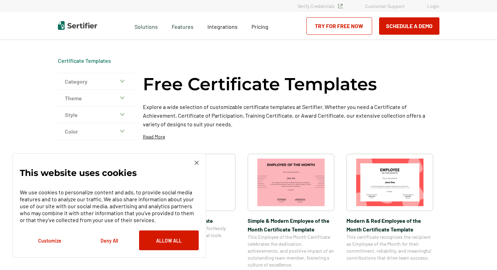  I want to click on span: Modern & Red Employee of the Month Certificate Template, so click(389, 225).